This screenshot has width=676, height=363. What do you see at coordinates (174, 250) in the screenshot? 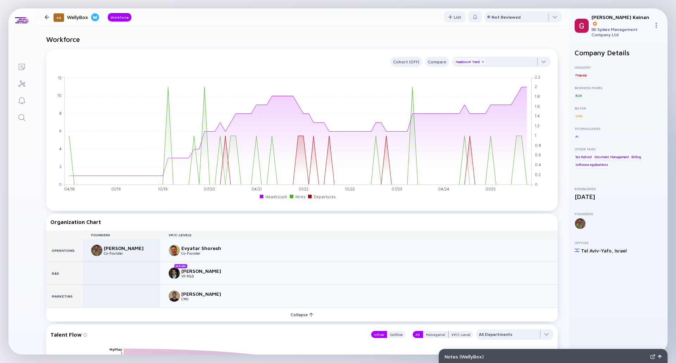
I see `img: Evyatar Shoresh picture` at bounding box center [174, 250].